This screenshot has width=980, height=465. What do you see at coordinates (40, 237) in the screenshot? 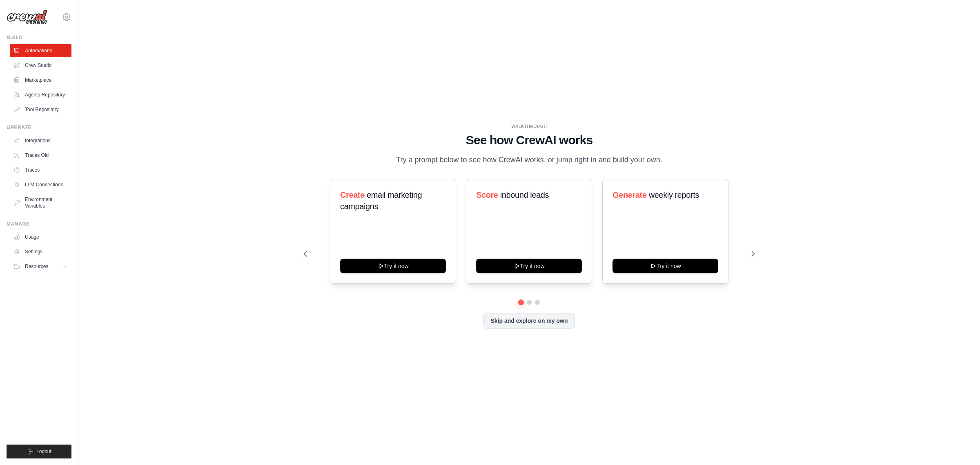
I see `a: Usage` at bounding box center [40, 237].